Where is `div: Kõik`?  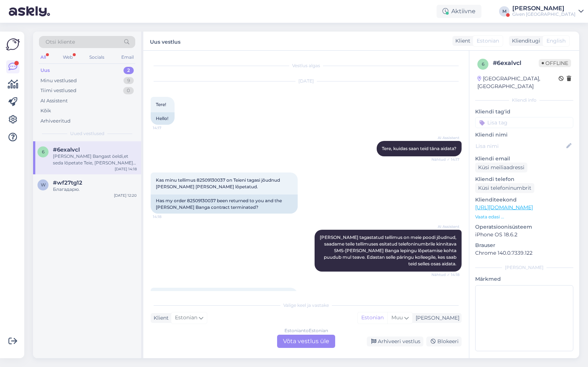 div: Kõik is located at coordinates (46, 111).